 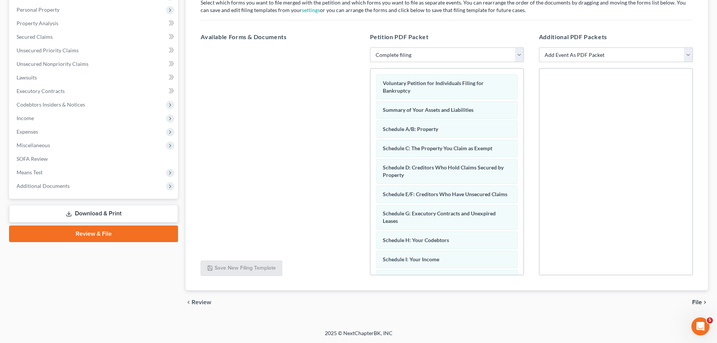 What do you see at coordinates (443, 171) in the screenshot?
I see `span: Schedule D: Creditors Who Hold Claims Secured by Property` at bounding box center [443, 171].